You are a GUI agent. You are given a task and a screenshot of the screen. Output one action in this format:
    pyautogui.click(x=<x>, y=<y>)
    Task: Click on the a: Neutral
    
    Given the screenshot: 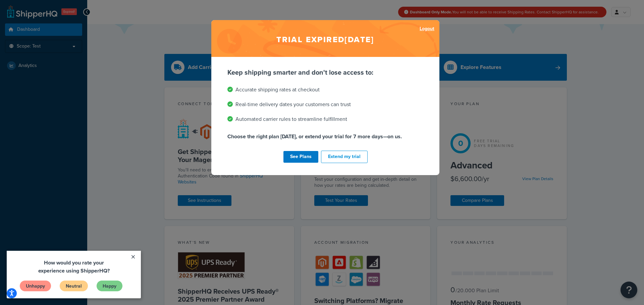 What is the action you would take?
    pyautogui.click(x=67, y=36)
    